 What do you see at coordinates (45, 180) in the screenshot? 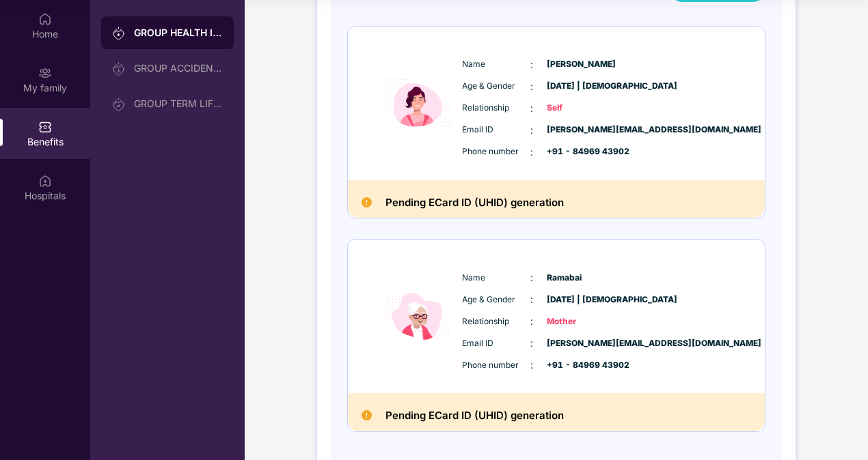
I see `img: svg+xml;base64,PHN2ZyBpZD0iSG9zcGl0YWxzIiB4bWxucz0iaHR0cDovL3d3dy53My5vcmcvMjAwMC9zdmciIHdpZHRoPS...` at bounding box center [45, 180].